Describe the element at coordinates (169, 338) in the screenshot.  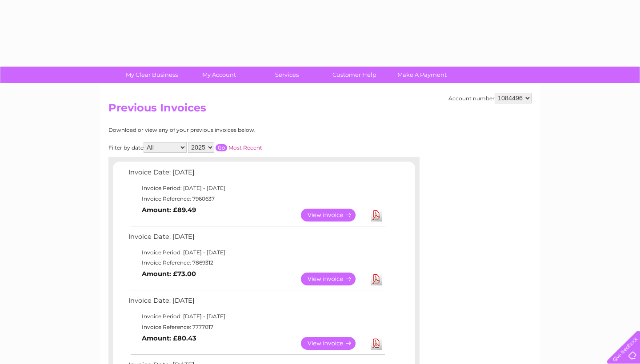
I see `b: Amount: £80.43` at that location.